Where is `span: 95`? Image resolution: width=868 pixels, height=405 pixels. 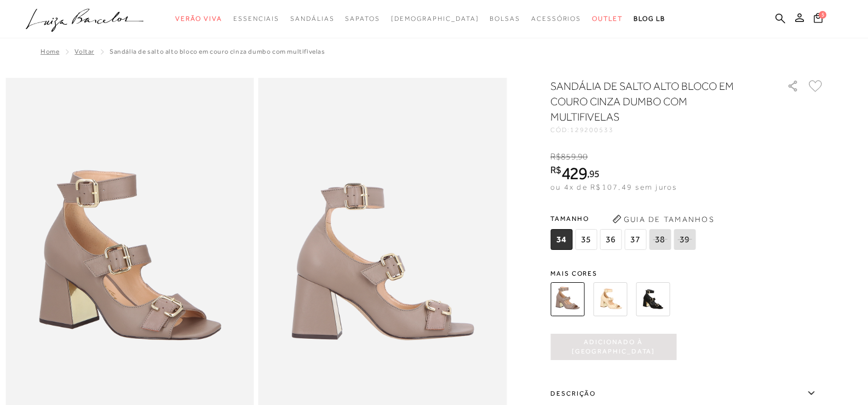
span: 95 is located at coordinates (594, 173).